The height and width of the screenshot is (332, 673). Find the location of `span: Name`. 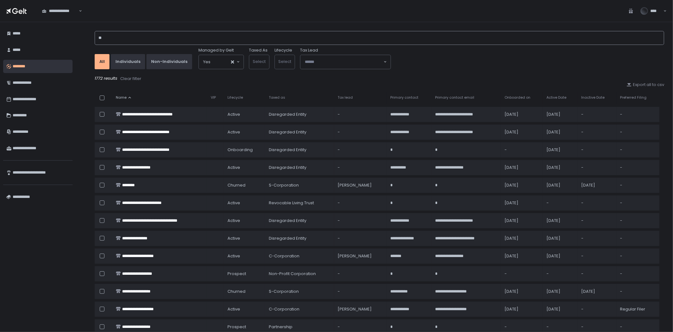

span: Name is located at coordinates (121, 97).